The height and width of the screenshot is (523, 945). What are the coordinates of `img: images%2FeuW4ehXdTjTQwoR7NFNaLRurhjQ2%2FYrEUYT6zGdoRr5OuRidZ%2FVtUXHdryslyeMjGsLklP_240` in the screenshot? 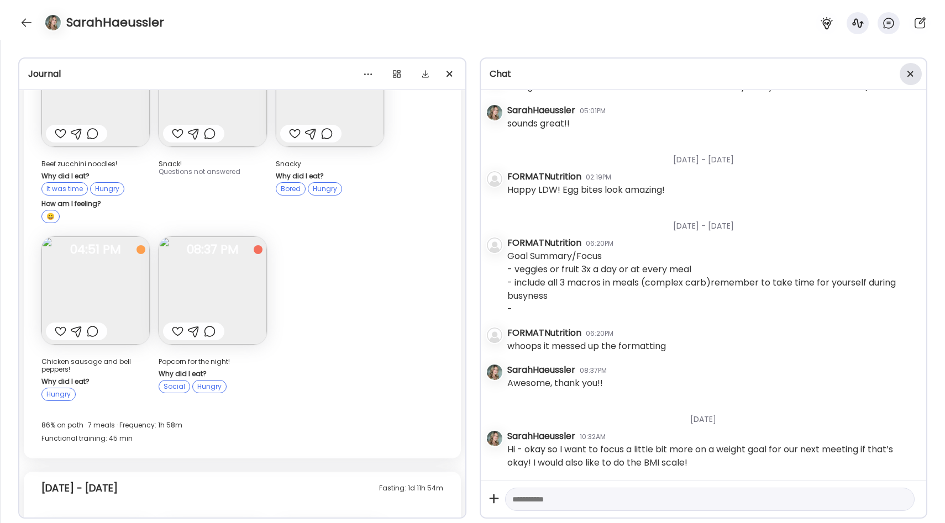 It's located at (96, 93).